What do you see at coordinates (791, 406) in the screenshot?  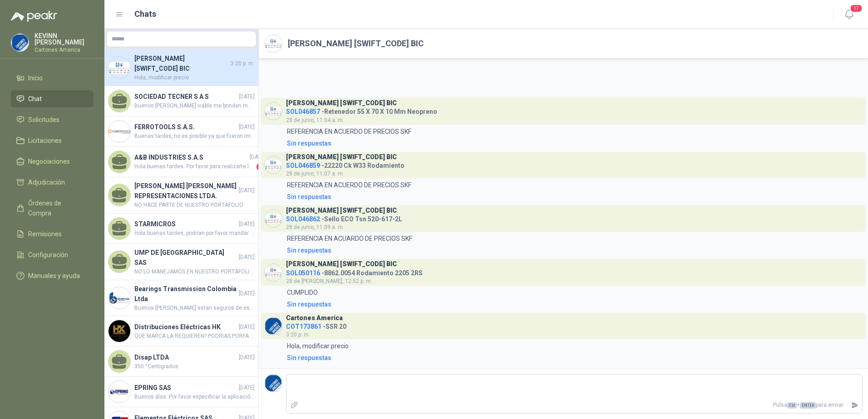 I see `span: Ctrl` at bounding box center [791, 406].